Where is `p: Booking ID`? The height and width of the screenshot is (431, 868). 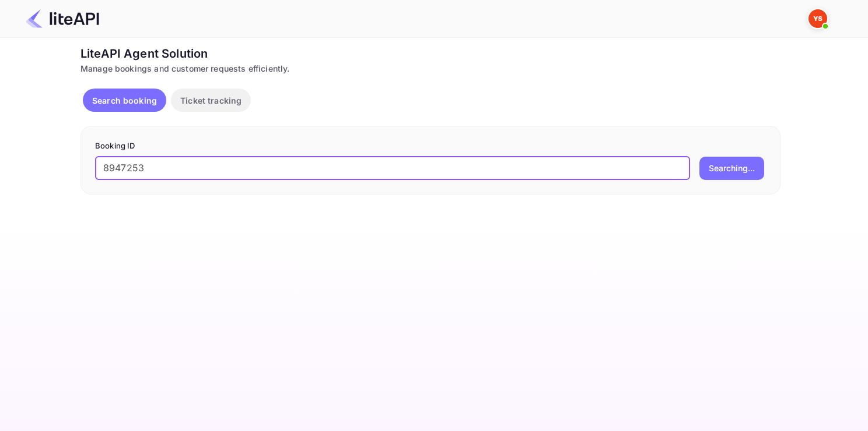 p: Booking ID is located at coordinates (431, 146).